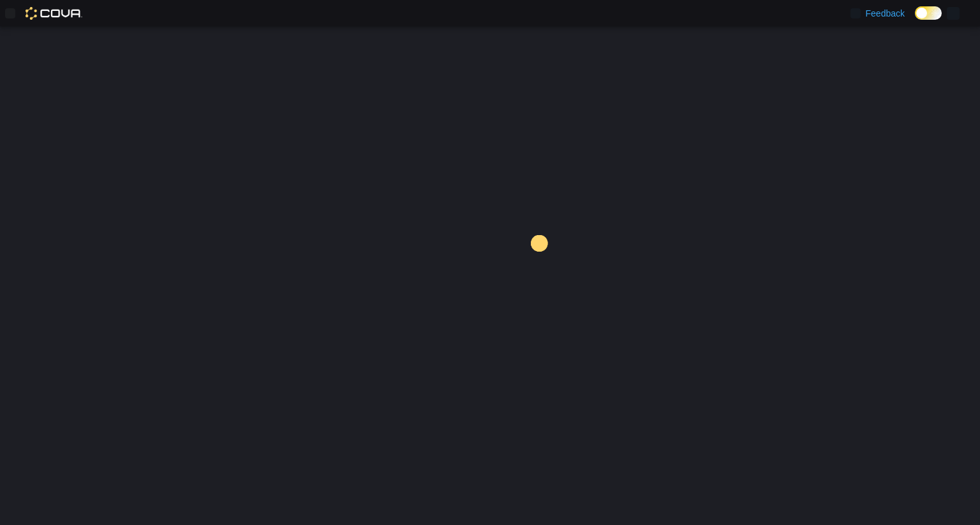 Image resolution: width=980 pixels, height=525 pixels. Describe the element at coordinates (885, 13) in the screenshot. I see `span: Feedback` at that location.